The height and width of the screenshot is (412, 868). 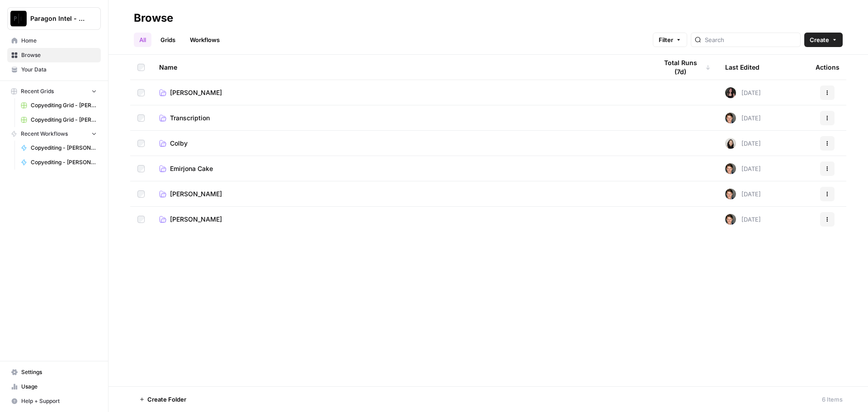 I want to click on a: Your Data, so click(x=54, y=69).